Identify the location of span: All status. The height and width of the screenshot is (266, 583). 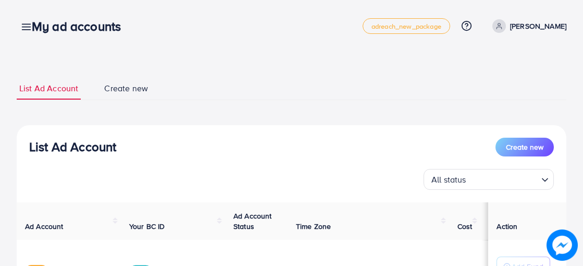
(449, 179).